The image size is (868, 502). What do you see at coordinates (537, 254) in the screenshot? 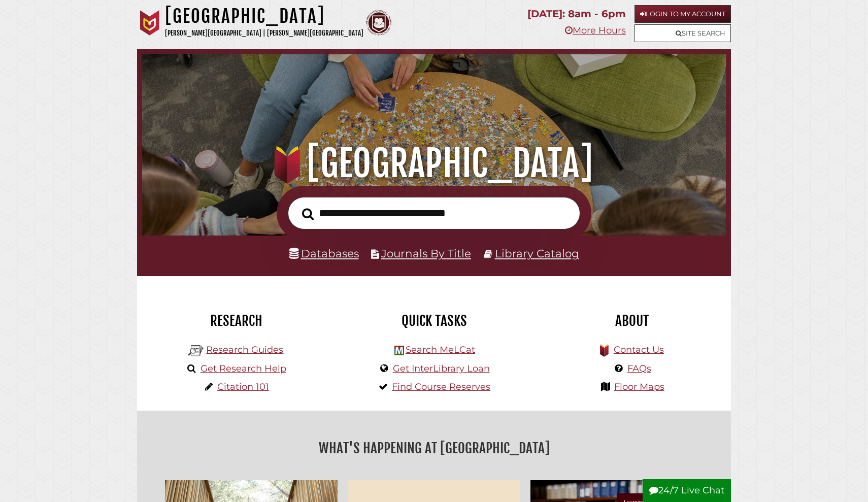
I see `a: Library Catalog` at bounding box center [537, 254].